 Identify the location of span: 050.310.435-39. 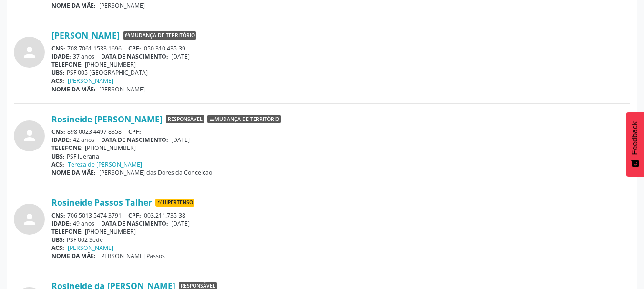
(164, 48).